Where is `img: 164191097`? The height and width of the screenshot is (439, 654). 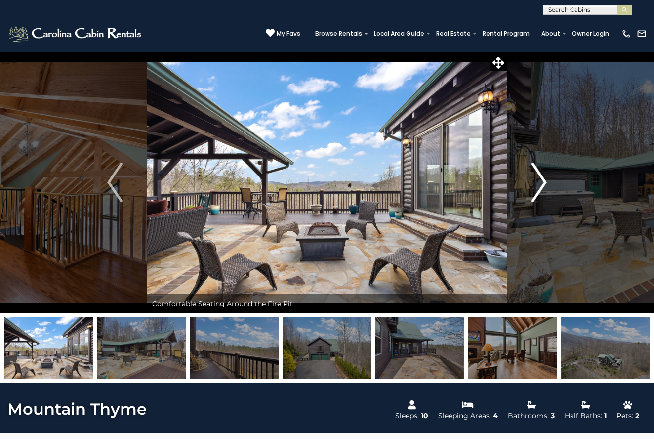
img: 164191097 is located at coordinates (48, 348).